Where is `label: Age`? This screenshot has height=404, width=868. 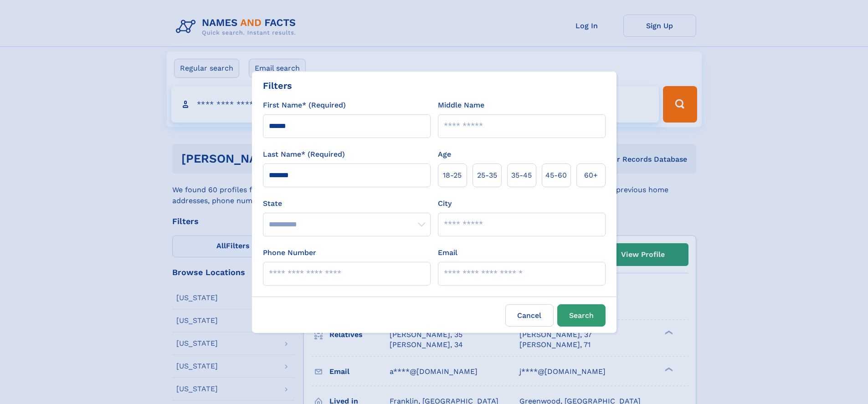 label: Age is located at coordinates (444, 155).